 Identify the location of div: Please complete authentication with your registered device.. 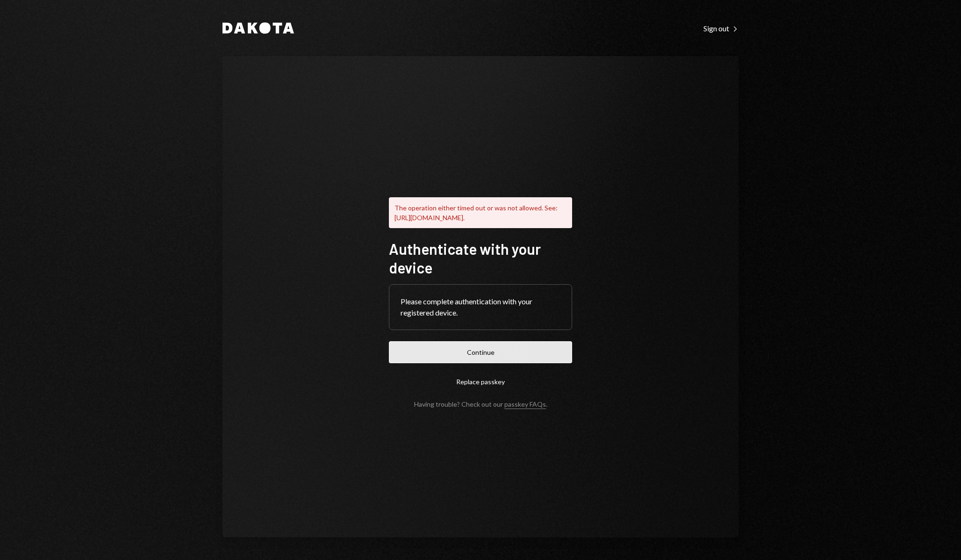
(481, 307).